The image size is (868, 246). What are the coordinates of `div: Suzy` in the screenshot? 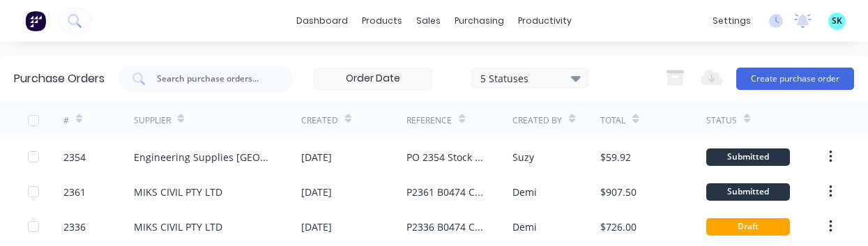 It's located at (522, 157).